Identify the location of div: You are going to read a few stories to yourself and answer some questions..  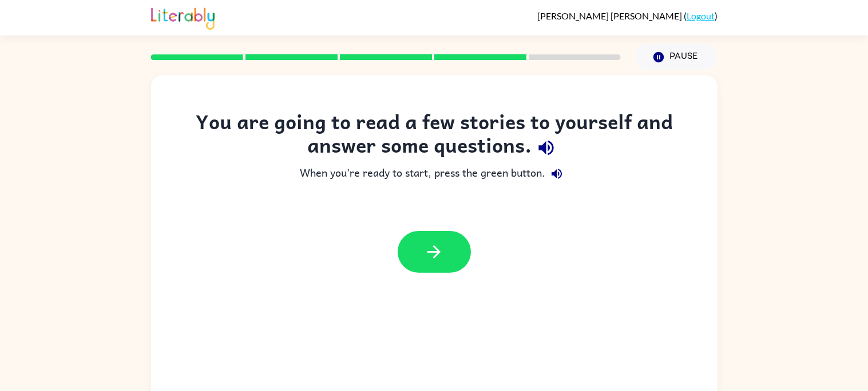
(434, 136).